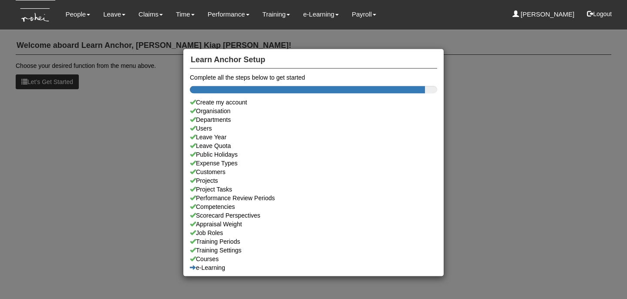  I want to click on a: Appraisal Weight, so click(313, 224).